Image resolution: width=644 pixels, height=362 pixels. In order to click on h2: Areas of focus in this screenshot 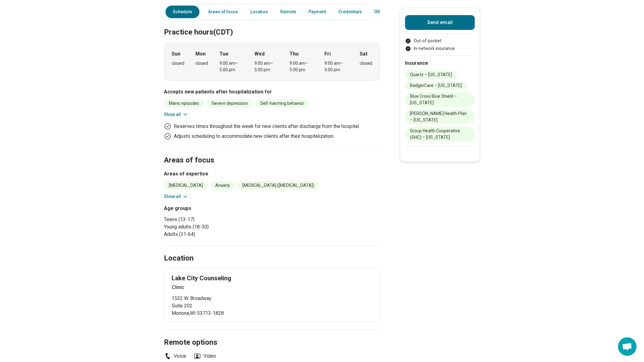, I will do `click(272, 153)`.